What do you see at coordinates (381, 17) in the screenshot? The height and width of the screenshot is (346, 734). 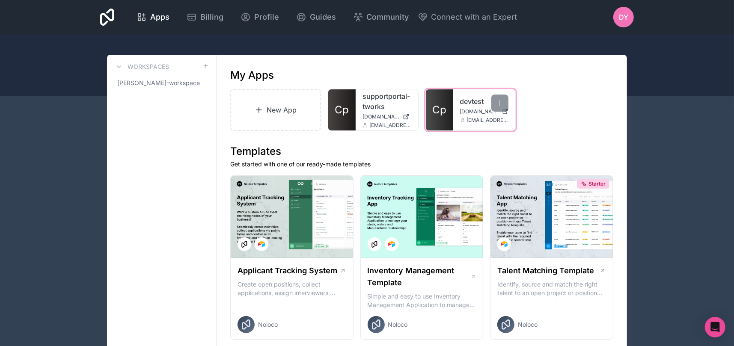 I see `a: Community` at bounding box center [381, 17].